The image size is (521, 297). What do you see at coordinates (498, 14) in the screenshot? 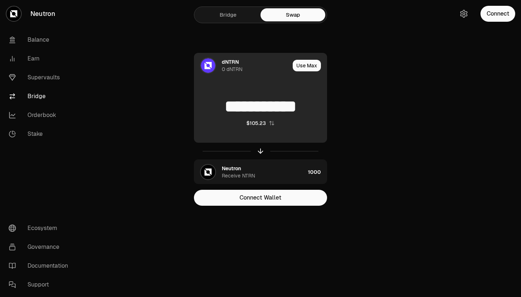
I see `button: Connect` at bounding box center [498, 14].